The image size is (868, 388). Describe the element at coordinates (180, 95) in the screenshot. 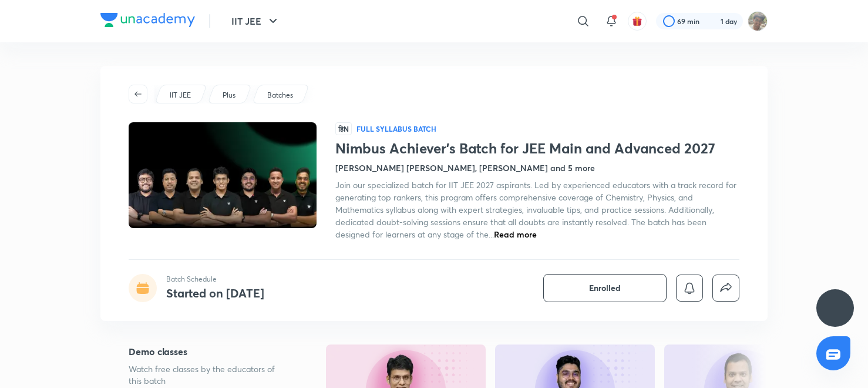

I see `a: IIT JEE` at that location.